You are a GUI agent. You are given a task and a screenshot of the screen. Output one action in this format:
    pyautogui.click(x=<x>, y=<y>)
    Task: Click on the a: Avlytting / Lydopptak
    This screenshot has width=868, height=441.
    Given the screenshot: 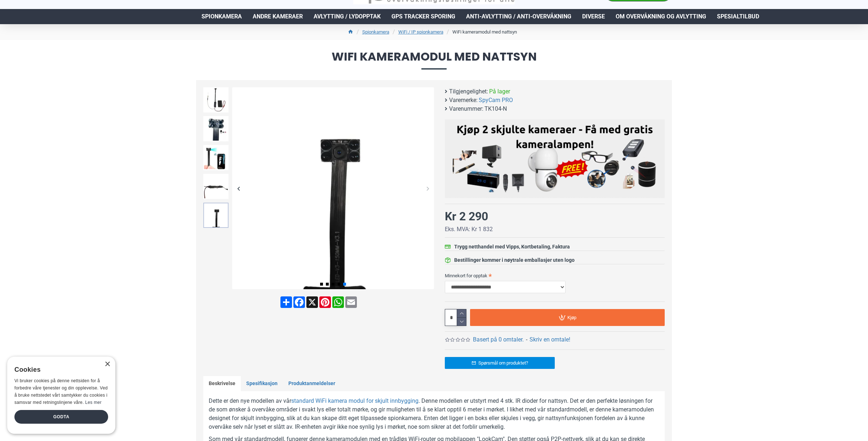 What is the action you would take?
    pyautogui.click(x=347, y=17)
    